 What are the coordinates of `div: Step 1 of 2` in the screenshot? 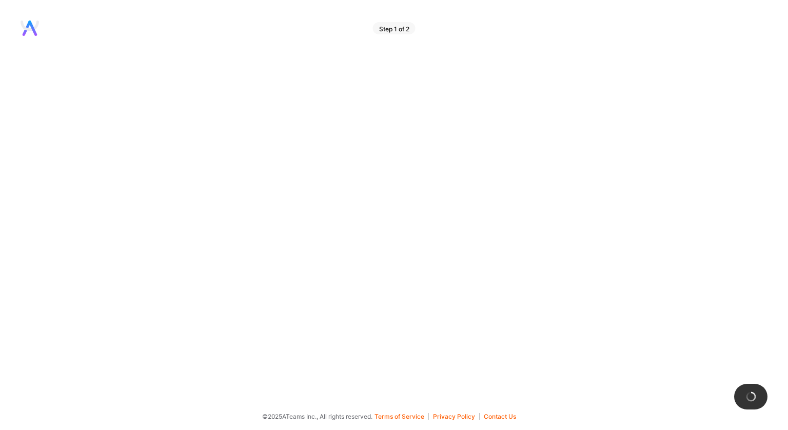 It's located at (394, 28).